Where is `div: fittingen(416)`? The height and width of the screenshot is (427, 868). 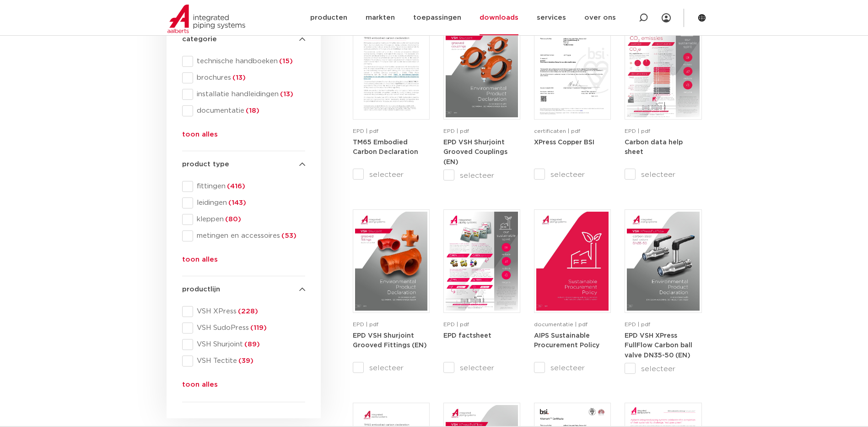
div: fittingen(416) is located at coordinates (244, 186).